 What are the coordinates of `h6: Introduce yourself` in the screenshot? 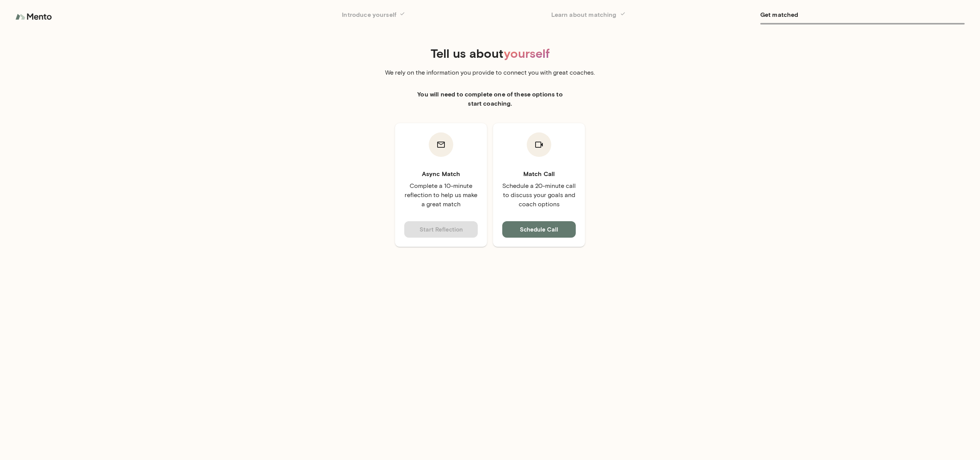 It's located at (444, 14).